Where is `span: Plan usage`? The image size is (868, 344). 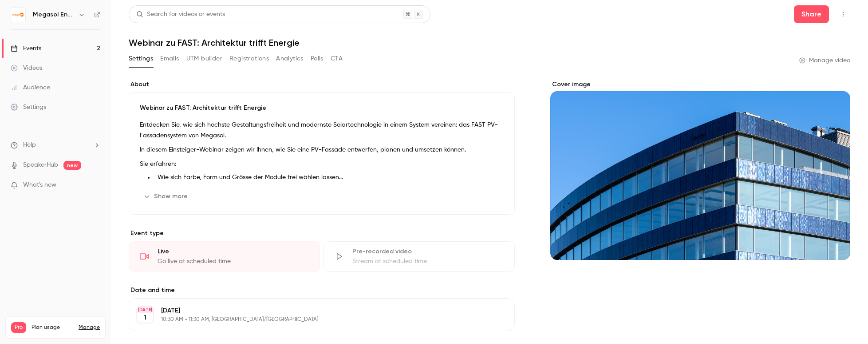 span: Plan usage is located at coordinates (53, 327).